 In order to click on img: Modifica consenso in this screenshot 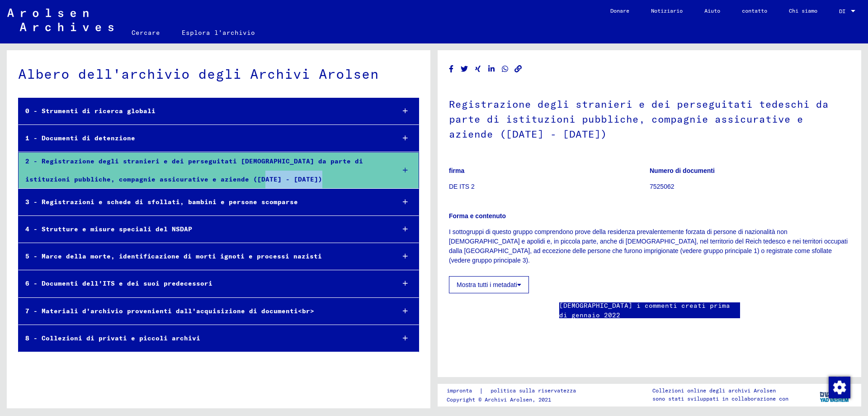, I will do `click(839, 387)`.